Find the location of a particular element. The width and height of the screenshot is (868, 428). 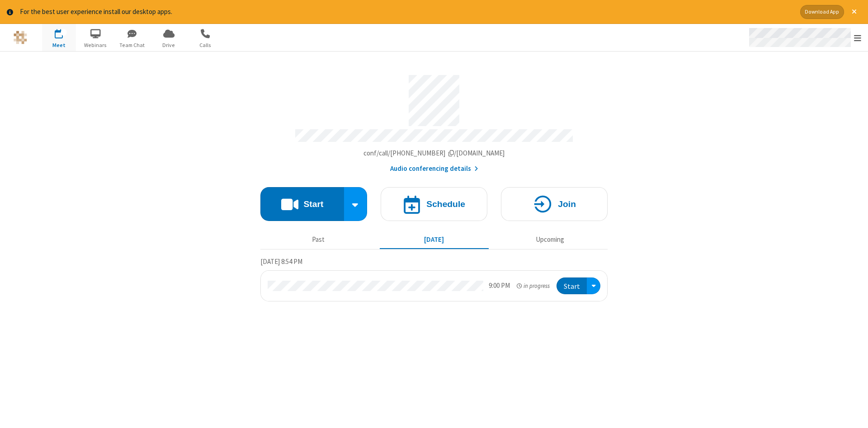

button: Upcoming is located at coordinates (550, 240).